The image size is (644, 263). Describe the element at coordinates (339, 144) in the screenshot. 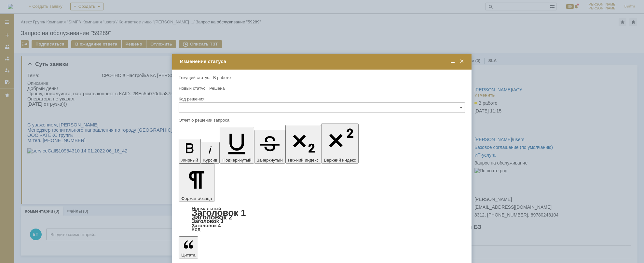

I see `button: Верхний индекс` at that location.